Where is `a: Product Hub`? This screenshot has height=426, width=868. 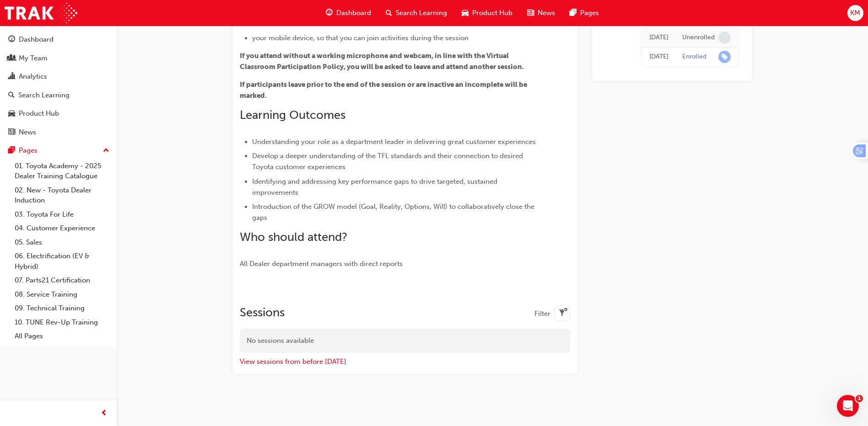
a: Product Hub is located at coordinates (59, 113).